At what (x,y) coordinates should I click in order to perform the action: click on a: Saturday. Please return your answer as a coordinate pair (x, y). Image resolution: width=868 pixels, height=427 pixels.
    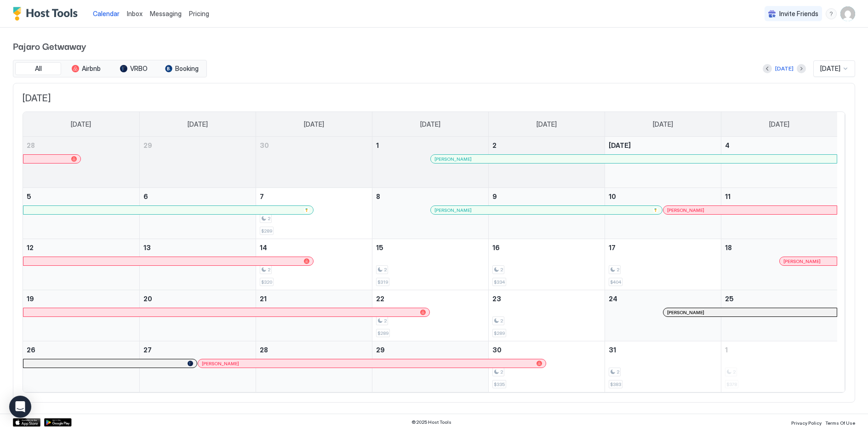
    Looking at the image, I should click on (779, 125).